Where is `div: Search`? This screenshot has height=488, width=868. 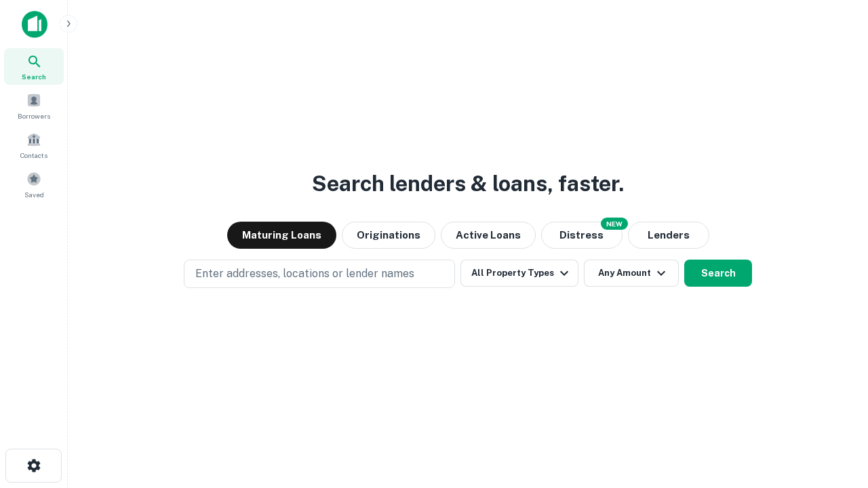 div: Search is located at coordinates (34, 67).